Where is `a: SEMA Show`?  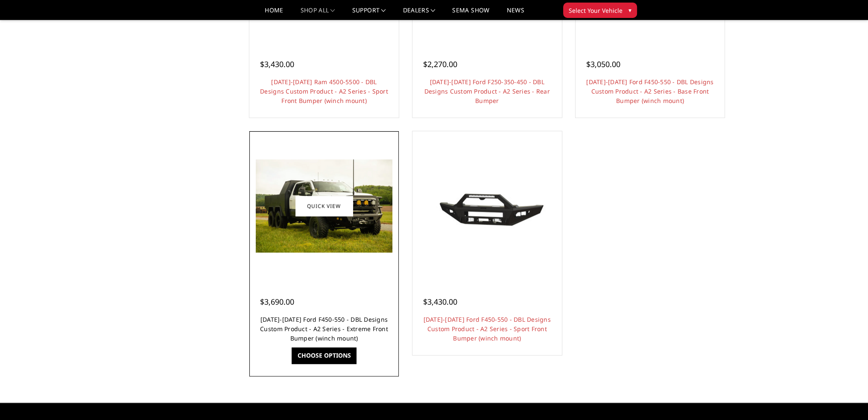
a: SEMA Show is located at coordinates (471, 14).